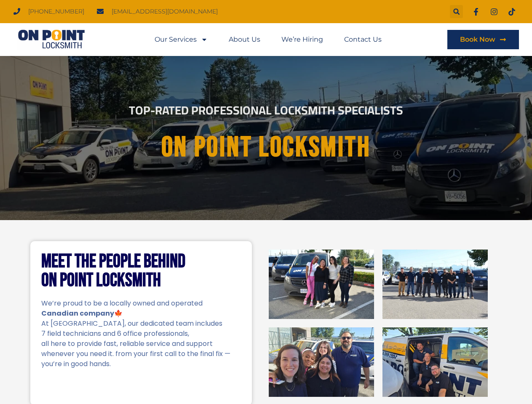 The width and height of the screenshot is (532, 404). I want to click on a: Our Services, so click(181, 40).